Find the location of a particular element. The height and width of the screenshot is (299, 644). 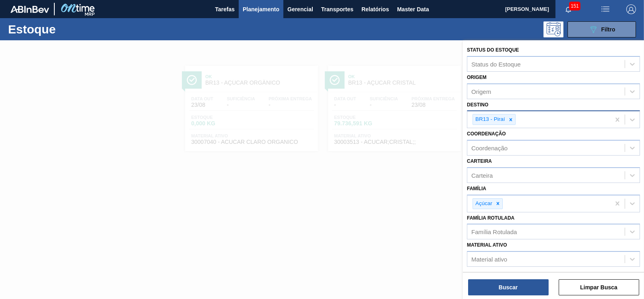

span: Planejamento is located at coordinates (260, 9).